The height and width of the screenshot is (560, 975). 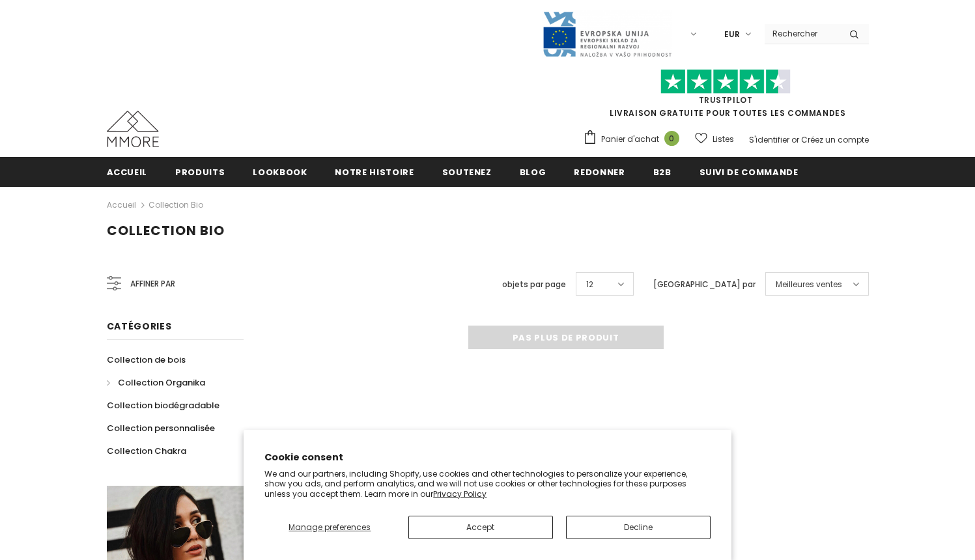 I want to click on a: Lookbook, so click(x=279, y=171).